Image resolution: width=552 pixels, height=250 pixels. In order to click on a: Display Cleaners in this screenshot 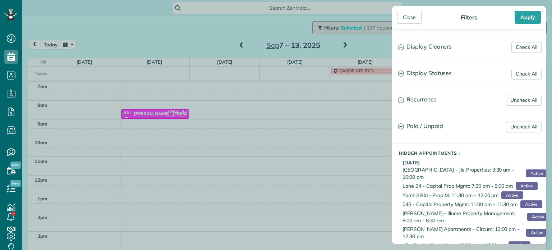, I will do `click(469, 47)`.